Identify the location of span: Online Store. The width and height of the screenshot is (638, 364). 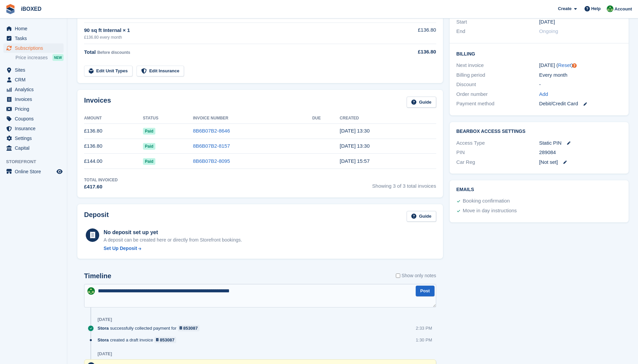
(35, 172).